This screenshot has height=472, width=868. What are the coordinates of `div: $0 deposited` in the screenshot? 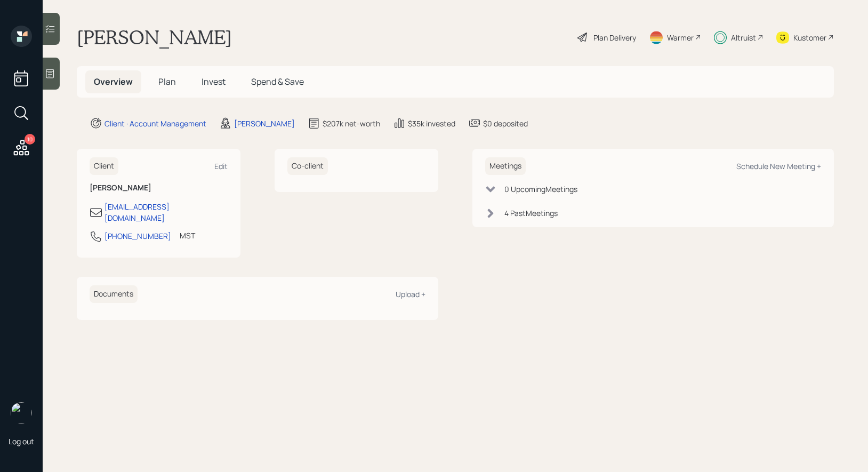 It's located at (506, 123).